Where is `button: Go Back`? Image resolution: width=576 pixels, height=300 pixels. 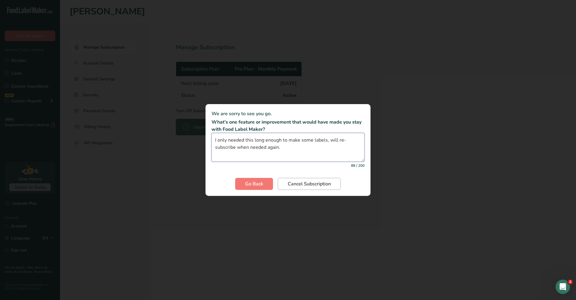
button: Go Back is located at coordinates (254, 184).